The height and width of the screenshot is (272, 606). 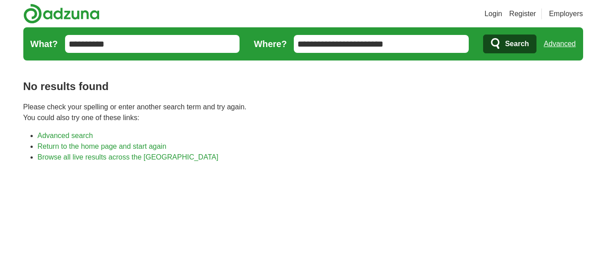 I want to click on a: Return to the home page and start again, so click(x=102, y=146).